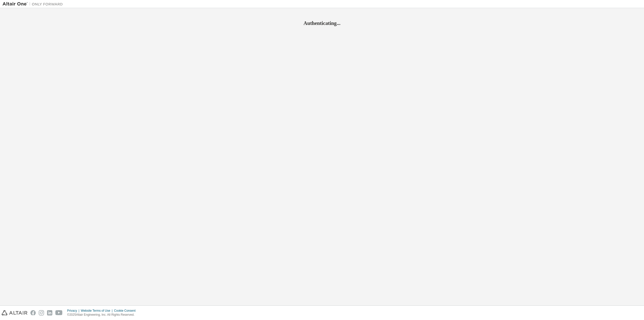 This screenshot has height=320, width=644. What do you see at coordinates (126, 311) in the screenshot?
I see `div: Cookie Consent` at bounding box center [126, 311].